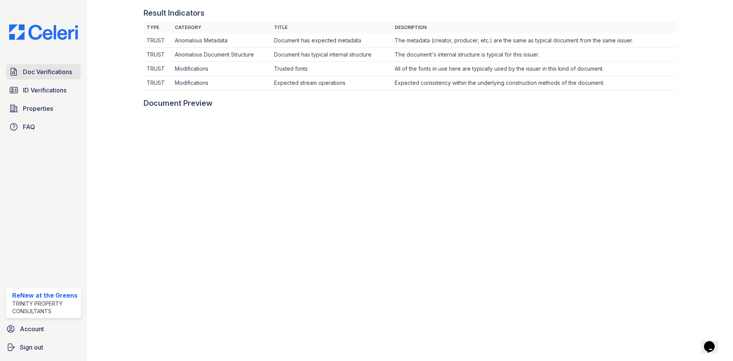 This screenshot has height=361, width=733. Describe the element at coordinates (44, 347) in the screenshot. I see `a: Sign out` at that location.